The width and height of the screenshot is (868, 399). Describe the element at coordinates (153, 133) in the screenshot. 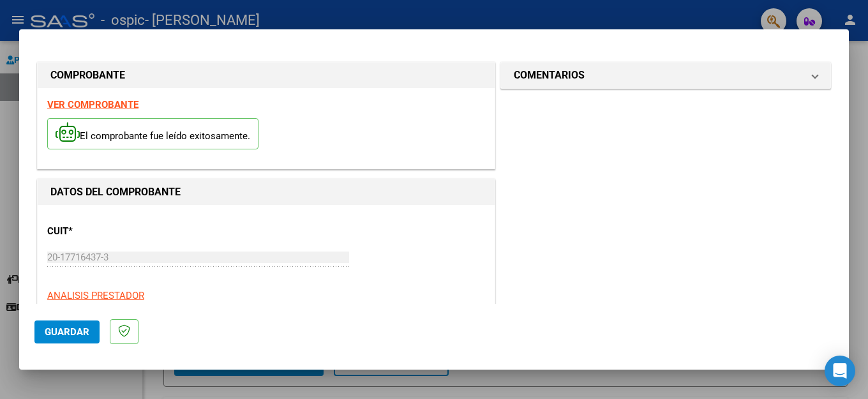

I see `p: El comprobante fue leído exitosamente.` at that location.